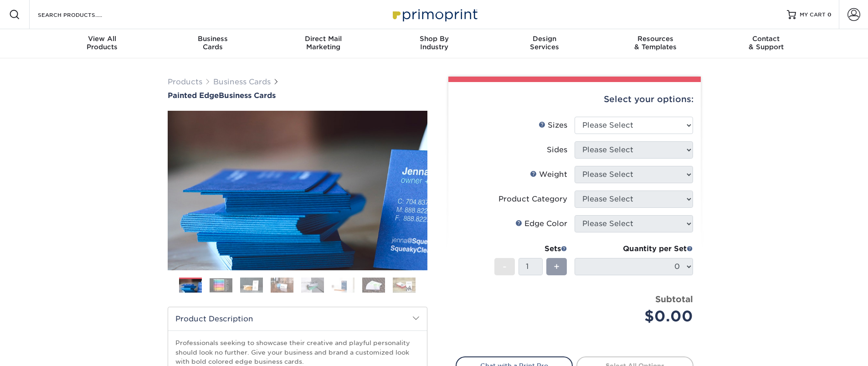  What do you see at coordinates (830, 14) in the screenshot?
I see `span: 0` at bounding box center [830, 14].